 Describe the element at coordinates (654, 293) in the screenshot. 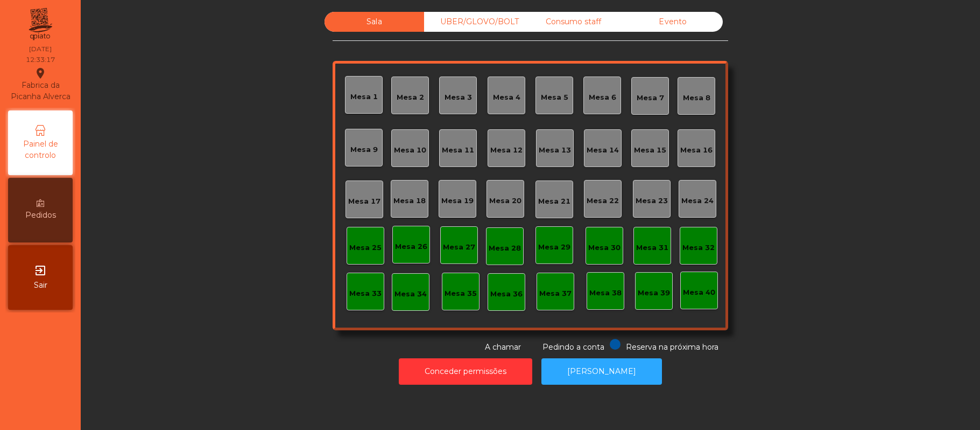

I see `div: Mesa 39` at that location.